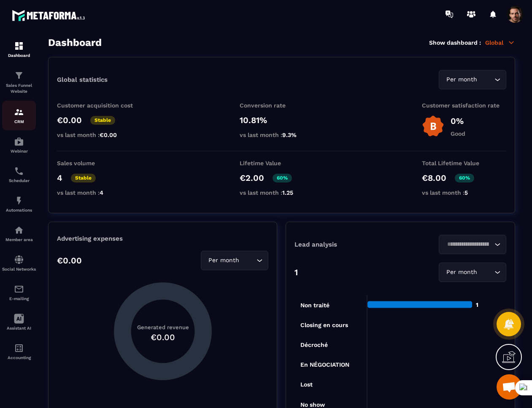 Image resolution: width=532 pixels, height=408 pixels. Describe the element at coordinates (19, 260) in the screenshot. I see `img: social-network` at that location.